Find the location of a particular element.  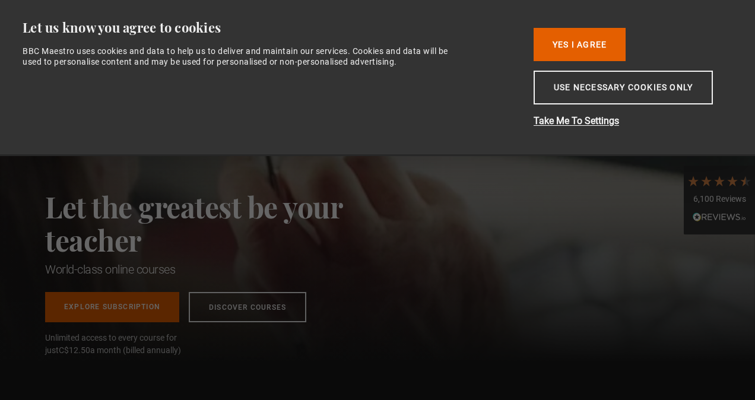

span: C$12.50 is located at coordinates (74, 350).